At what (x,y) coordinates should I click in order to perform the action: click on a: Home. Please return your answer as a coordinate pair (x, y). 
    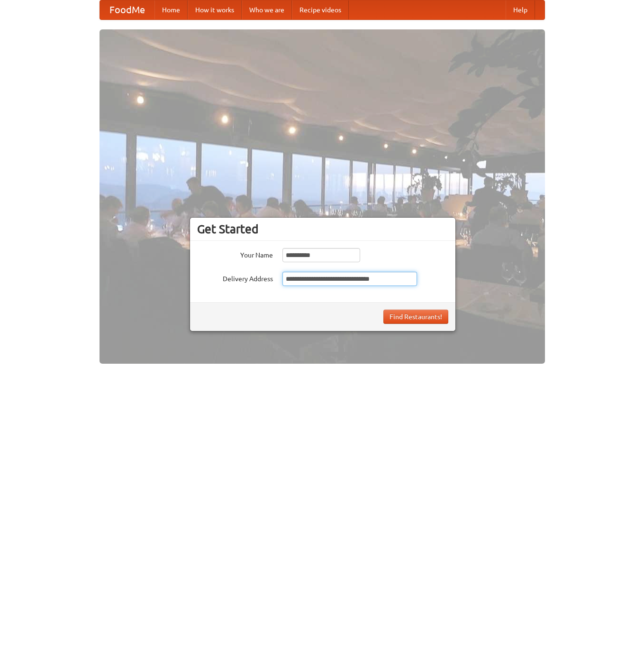
    Looking at the image, I should click on (171, 10).